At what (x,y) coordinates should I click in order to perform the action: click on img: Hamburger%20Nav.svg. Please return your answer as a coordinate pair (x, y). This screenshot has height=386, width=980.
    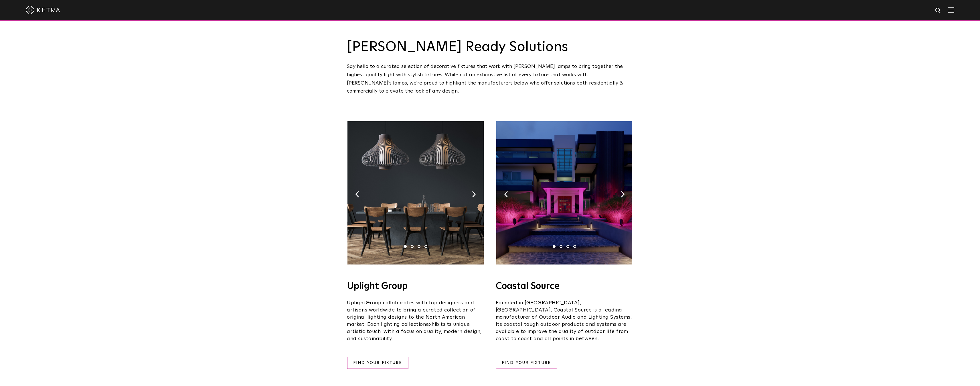
    Looking at the image, I should click on (951, 10).